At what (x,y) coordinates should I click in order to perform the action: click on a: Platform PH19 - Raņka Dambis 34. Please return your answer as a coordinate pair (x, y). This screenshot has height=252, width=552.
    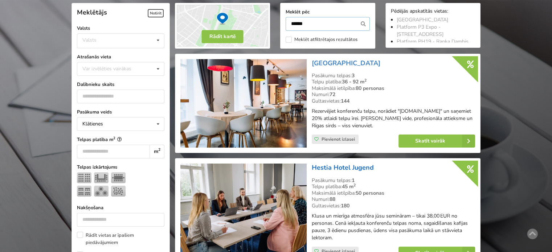
    Looking at the image, I should click on (432, 45).